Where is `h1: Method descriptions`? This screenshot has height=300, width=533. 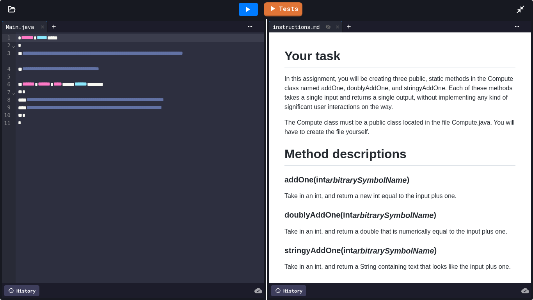 h1: Method descriptions is located at coordinates (400, 156).